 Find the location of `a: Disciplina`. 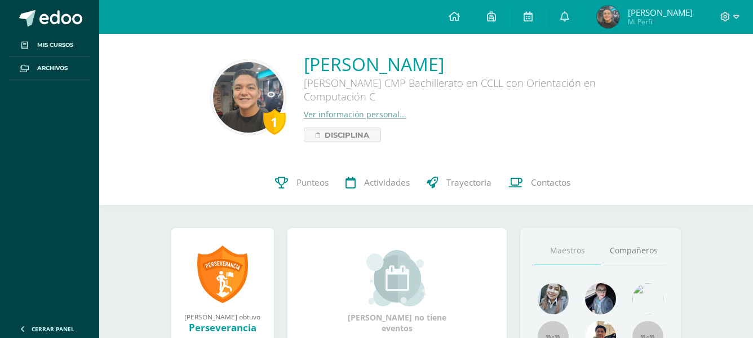

a: Disciplina is located at coordinates (342, 135).